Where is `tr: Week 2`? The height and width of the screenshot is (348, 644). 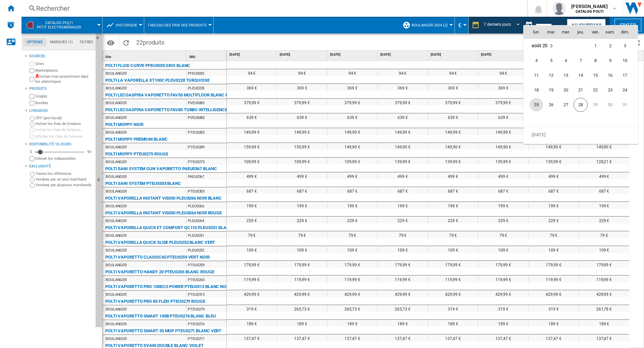
tr: Week 2 is located at coordinates (581, 61).